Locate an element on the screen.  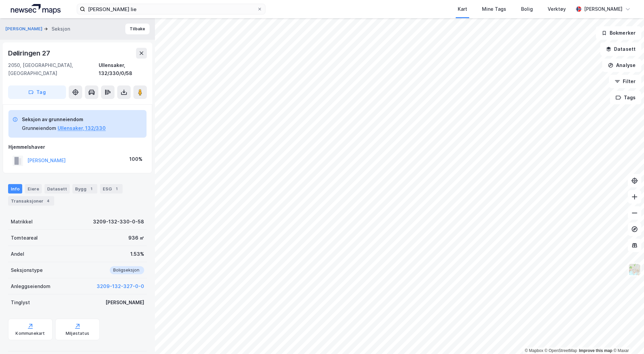
div: Bolig is located at coordinates (527, 9).